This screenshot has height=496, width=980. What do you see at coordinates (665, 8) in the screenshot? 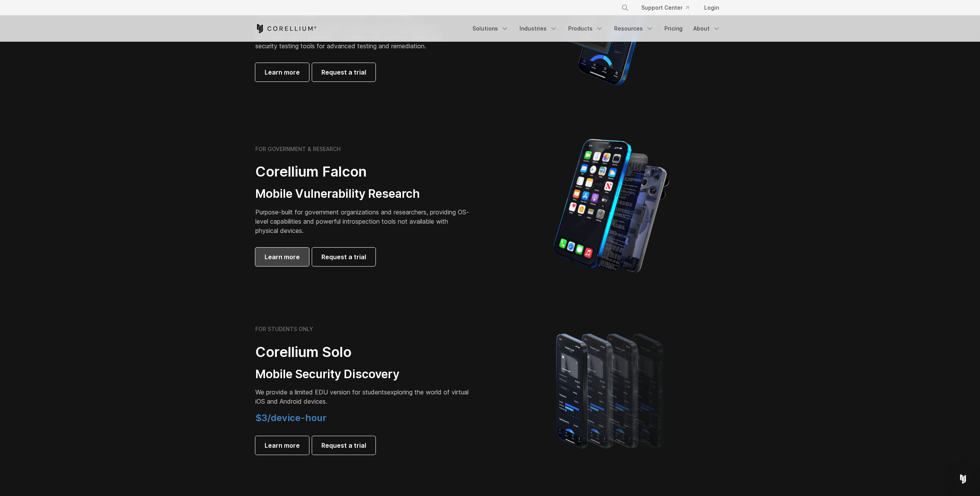
I see `a: Support Center` at bounding box center [665, 8].